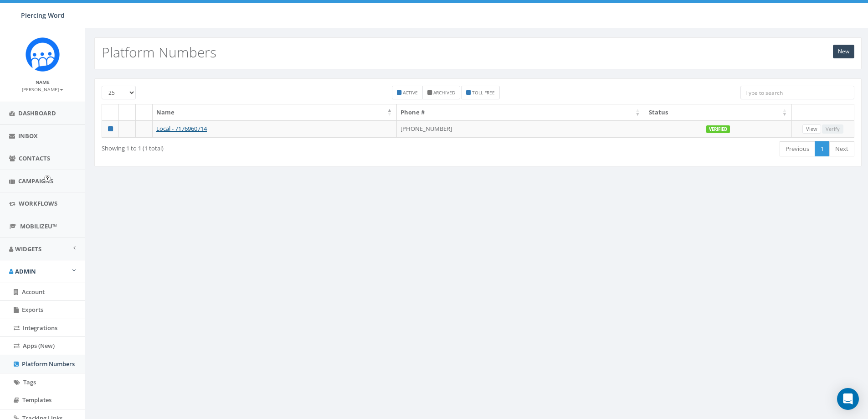 The height and width of the screenshot is (419, 868). I want to click on span: Widgets, so click(28, 249).